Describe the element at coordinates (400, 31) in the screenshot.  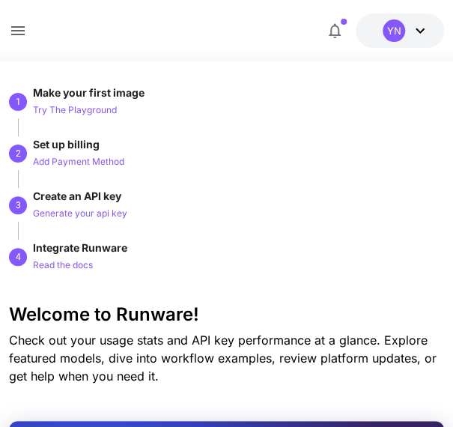
I see `button: $0.05YN` at that location.